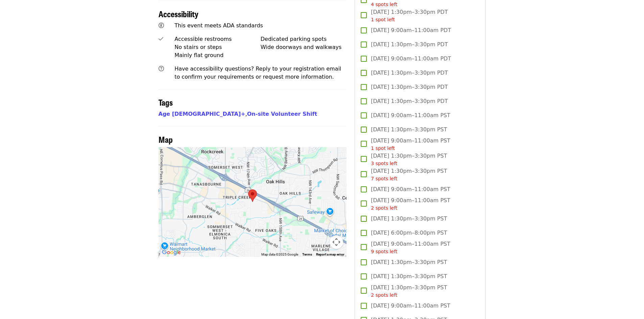 The width and height of the screenshot is (644, 319). What do you see at coordinates (166, 139) in the screenshot?
I see `span: Map` at bounding box center [166, 139].